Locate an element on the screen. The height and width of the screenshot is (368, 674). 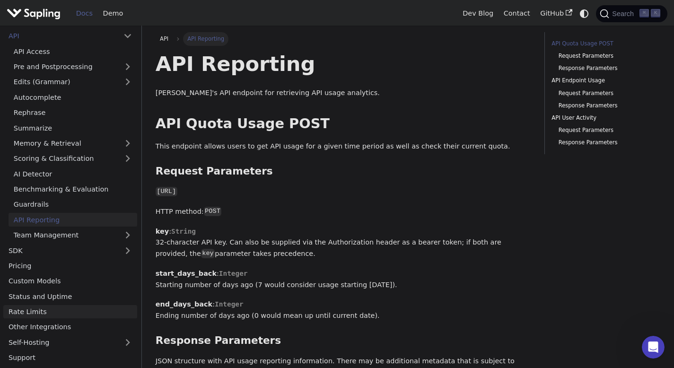
a: API Access is located at coordinates (73, 51).